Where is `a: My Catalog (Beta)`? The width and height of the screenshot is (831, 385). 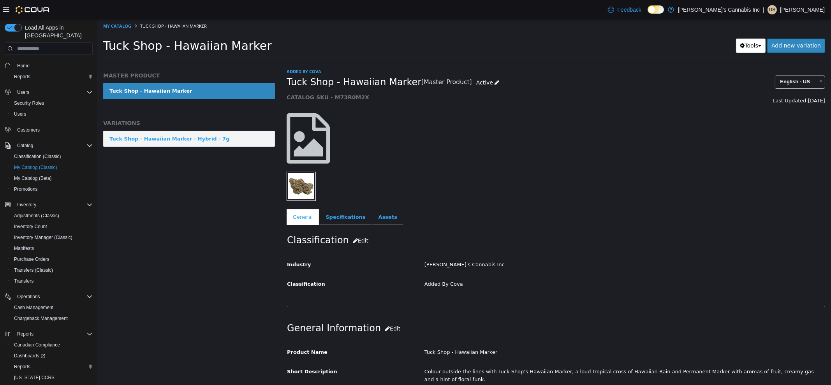 a: My Catalog (Beta) is located at coordinates (33, 178).